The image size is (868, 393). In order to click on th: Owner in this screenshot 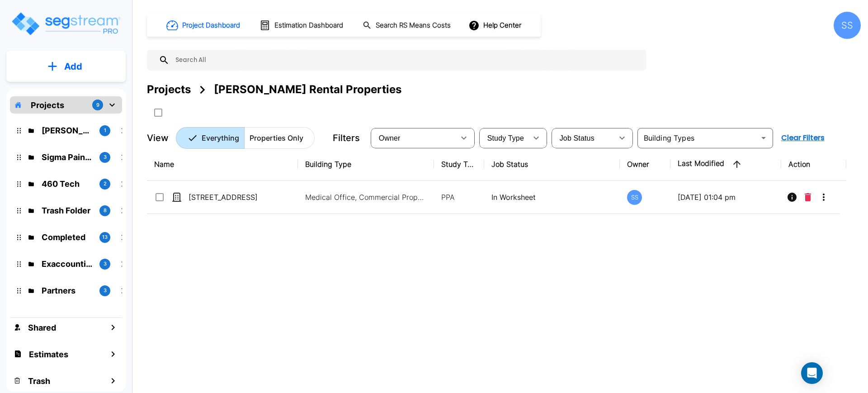, I will do `click(644, 164)`.